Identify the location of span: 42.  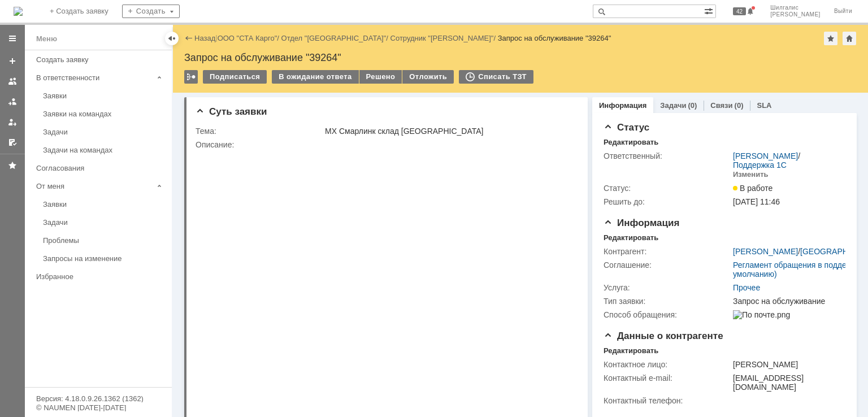
(739, 11).